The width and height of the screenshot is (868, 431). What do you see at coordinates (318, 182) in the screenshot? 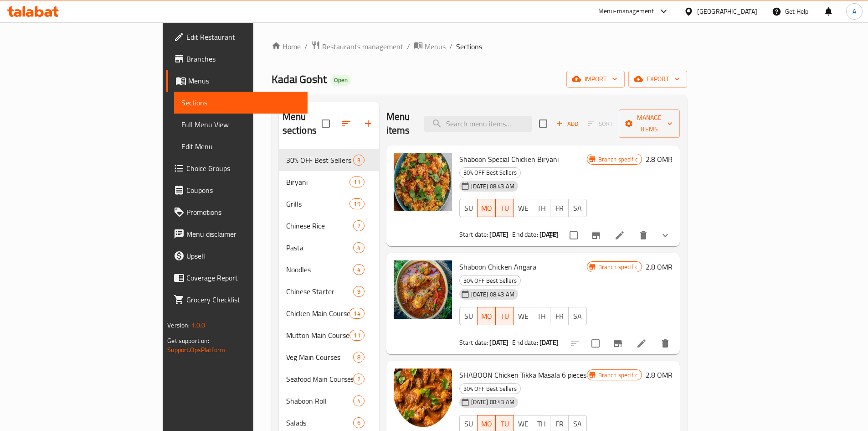
I see `span: Biryani` at bounding box center [318, 182].